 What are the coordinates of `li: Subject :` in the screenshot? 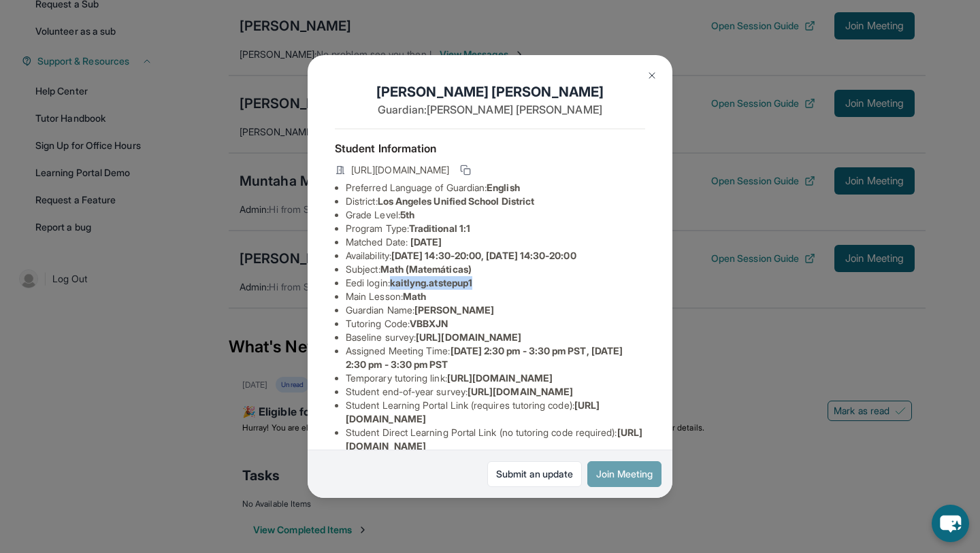 It's located at (495, 269).